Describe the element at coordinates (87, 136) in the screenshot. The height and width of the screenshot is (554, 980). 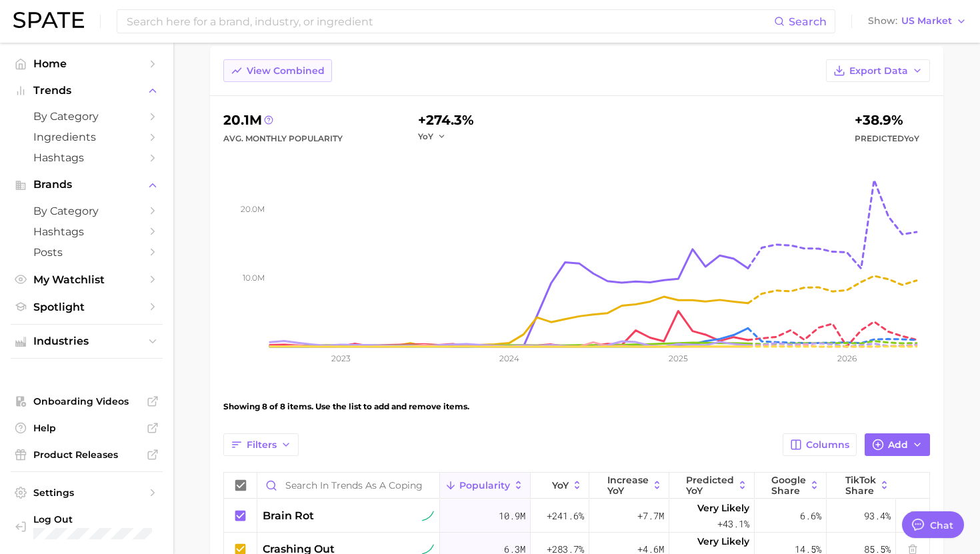
I see `span: Ingredients` at that location.